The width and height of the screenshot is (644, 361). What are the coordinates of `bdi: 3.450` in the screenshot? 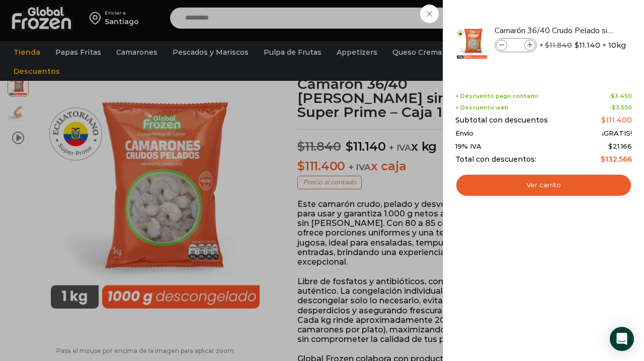 It's located at (621, 96).